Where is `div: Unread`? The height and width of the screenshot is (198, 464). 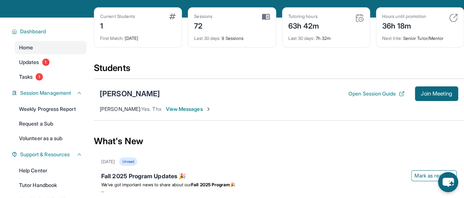
div: Unread is located at coordinates (128, 162).